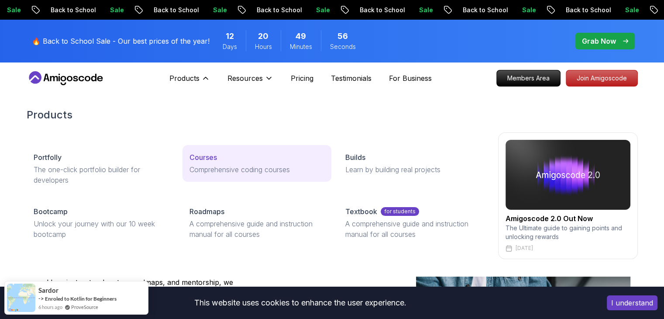  I want to click on p: Comprehensive coding courses, so click(257, 169).